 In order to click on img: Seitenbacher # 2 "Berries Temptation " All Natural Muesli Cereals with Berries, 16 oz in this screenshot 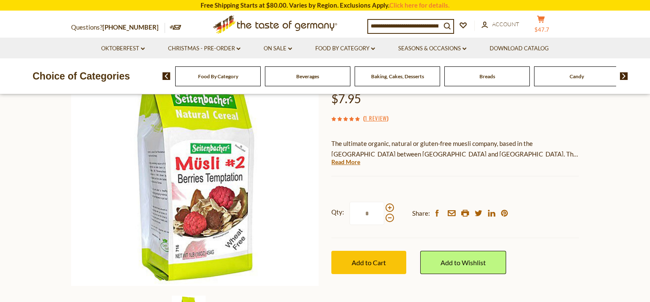, I will do `click(195, 162)`.